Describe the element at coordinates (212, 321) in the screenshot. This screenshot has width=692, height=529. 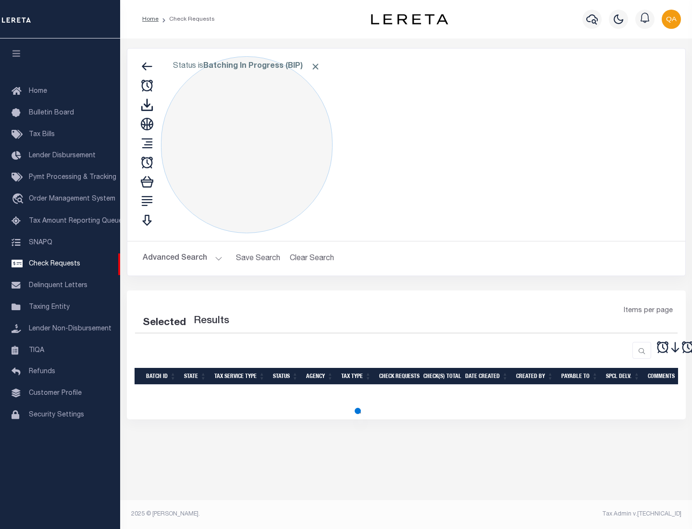
I see `label: Results` at that location.